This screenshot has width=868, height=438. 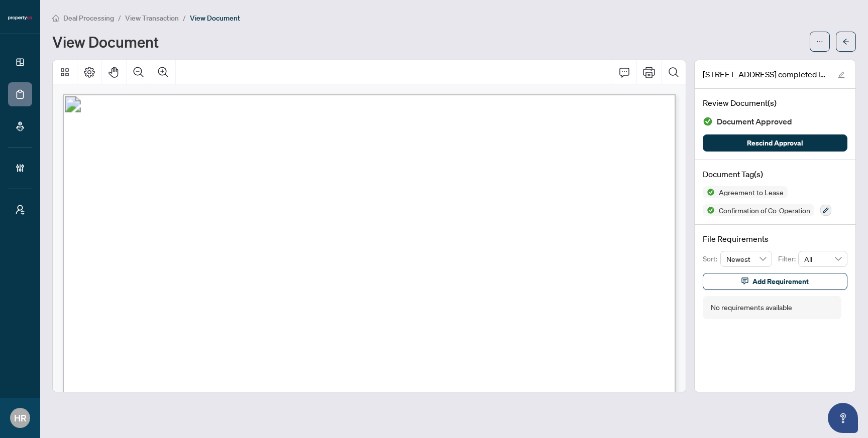 What do you see at coordinates (751, 192) in the screenshot?
I see `span: Agreement to Lease` at bounding box center [751, 192].